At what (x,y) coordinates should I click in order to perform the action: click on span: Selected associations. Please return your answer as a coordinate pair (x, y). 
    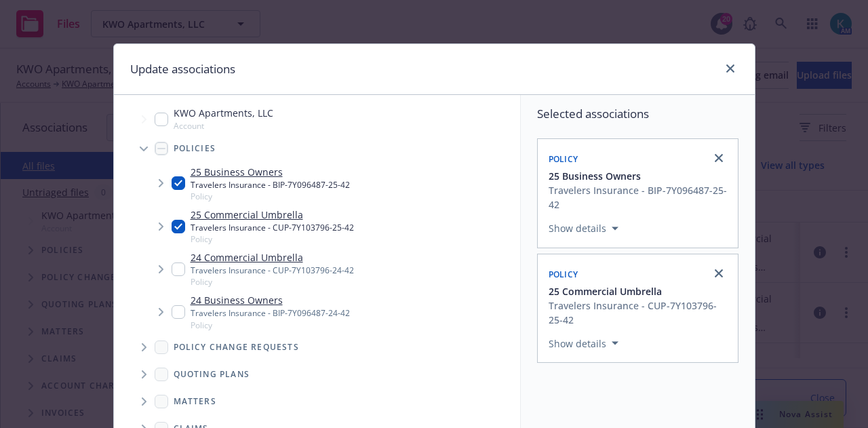
    Looking at the image, I should click on (637, 114).